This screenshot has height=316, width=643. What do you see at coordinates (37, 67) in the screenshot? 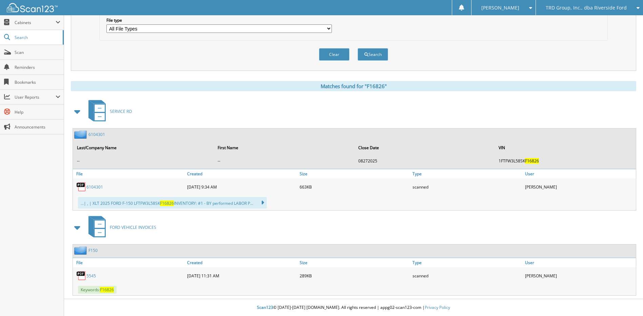
I see `span: Reminders` at bounding box center [37, 67].